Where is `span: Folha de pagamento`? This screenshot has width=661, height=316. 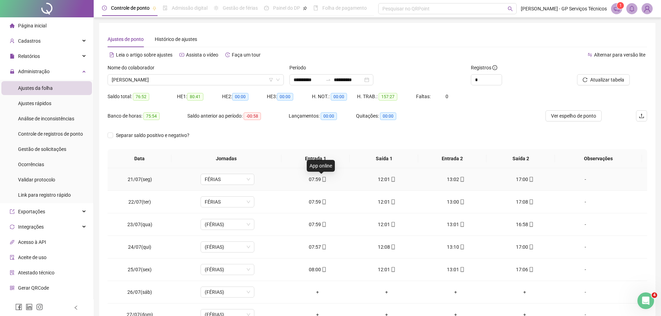
span: Folha de pagamento is located at coordinates (344, 8).